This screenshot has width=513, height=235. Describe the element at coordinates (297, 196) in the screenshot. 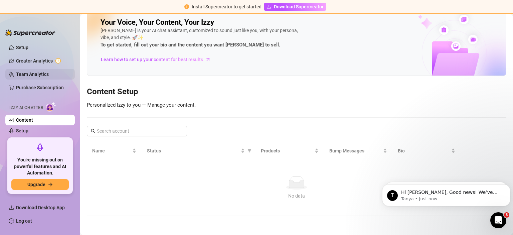

I see `div: No data` at that location.